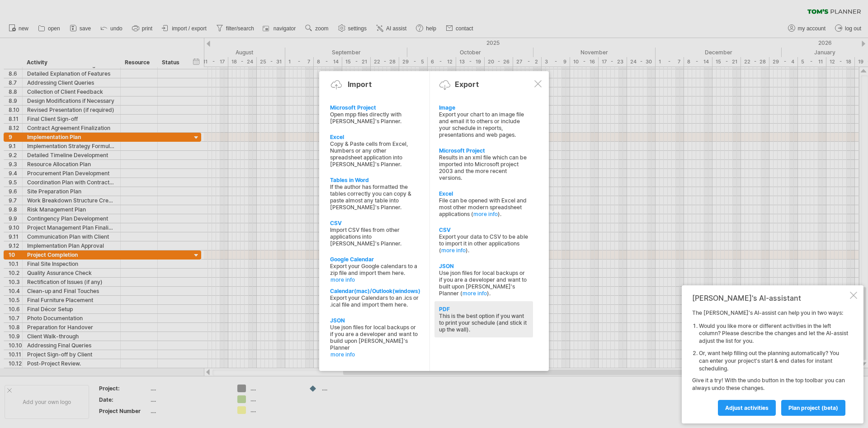 The image size is (868, 428). Describe the element at coordinates (774, 361) in the screenshot. I see `li: Or, want help filling out the planning automatically? You can enter your project's start & end da...` at that location.